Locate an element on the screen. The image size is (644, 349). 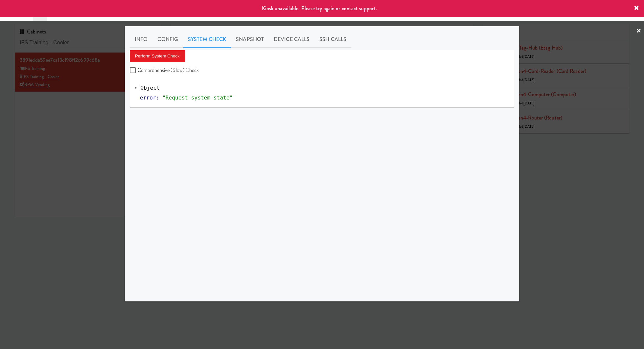
a: System Check is located at coordinates (207, 39).